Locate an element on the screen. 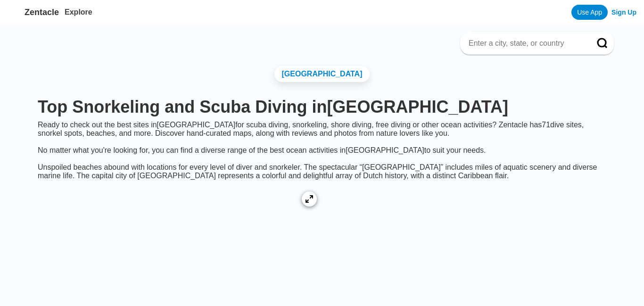 This screenshot has height=306, width=644. a: Sign Up is located at coordinates (624, 12).